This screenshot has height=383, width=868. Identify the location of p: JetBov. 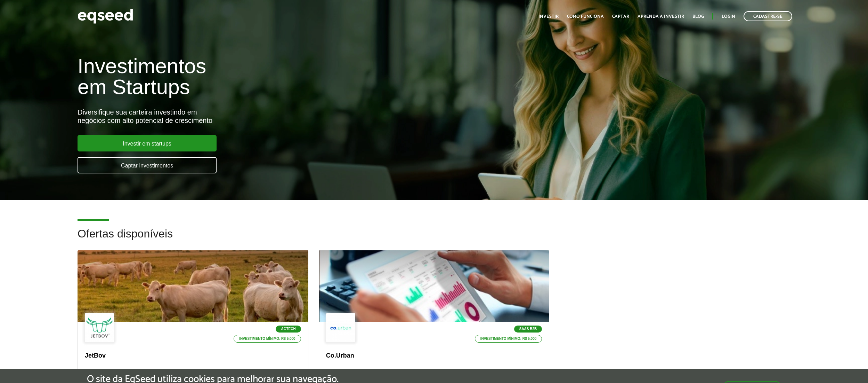
(193, 356).